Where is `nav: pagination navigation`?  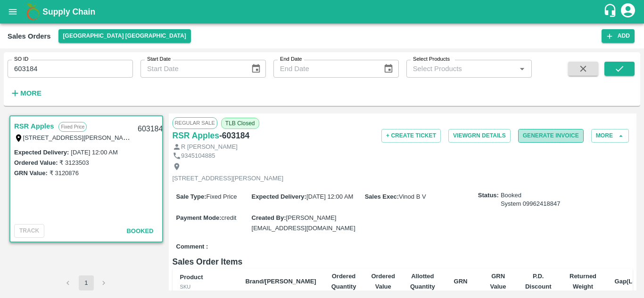
nav: pagination navigation is located at coordinates (86, 283).